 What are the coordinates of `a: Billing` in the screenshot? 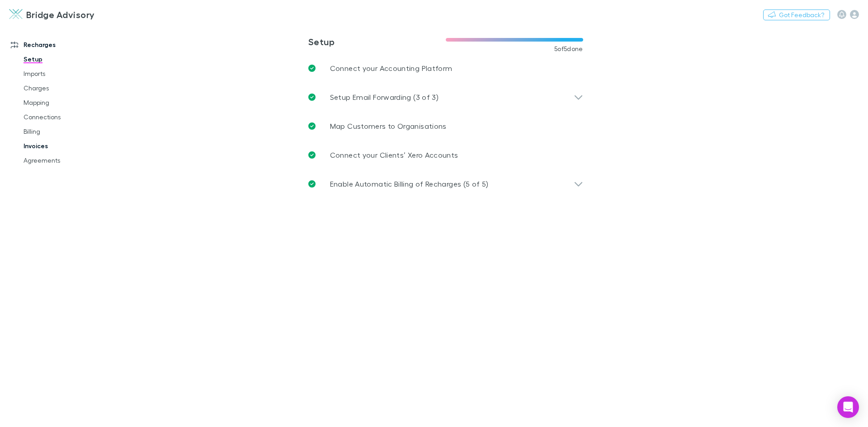 It's located at (68, 131).